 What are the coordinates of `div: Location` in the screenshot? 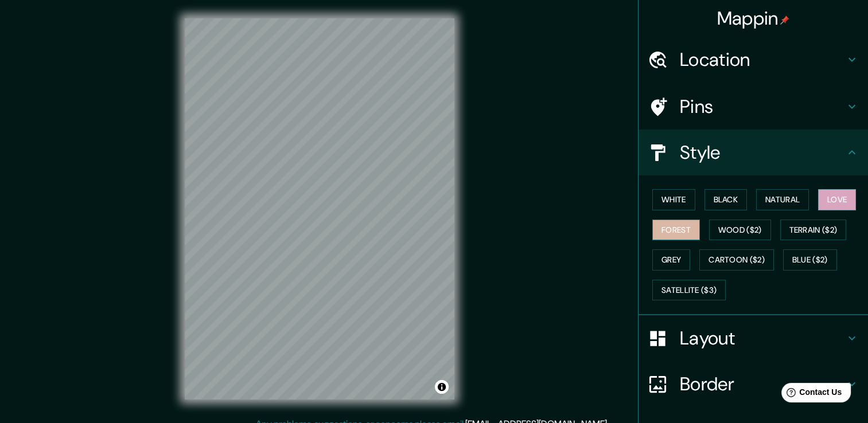 It's located at (753, 60).